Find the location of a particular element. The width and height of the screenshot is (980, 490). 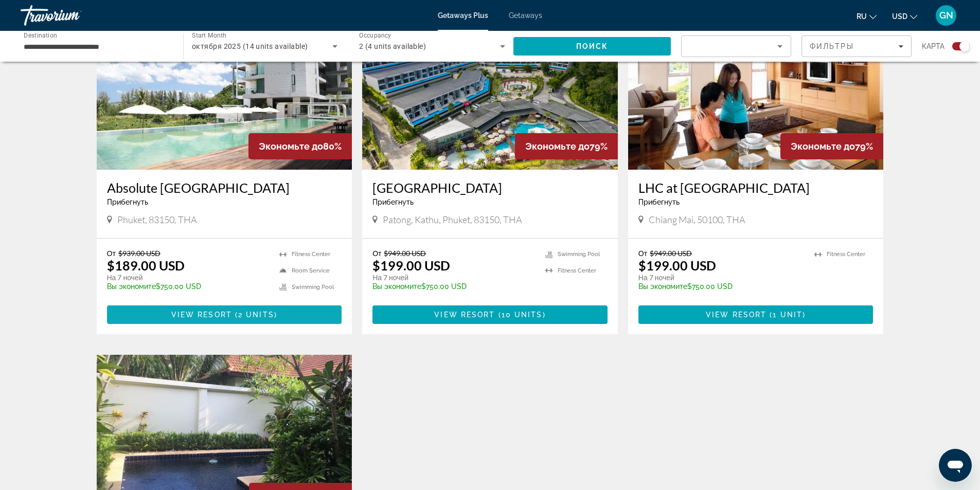

a: Absolute Twin Sands Resort & Spa is located at coordinates (224, 88).